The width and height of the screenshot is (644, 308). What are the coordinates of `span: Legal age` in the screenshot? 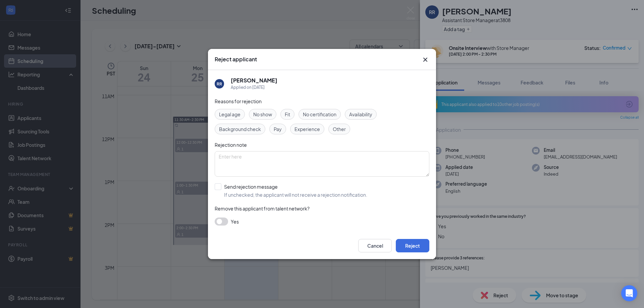 It's located at (229, 114).